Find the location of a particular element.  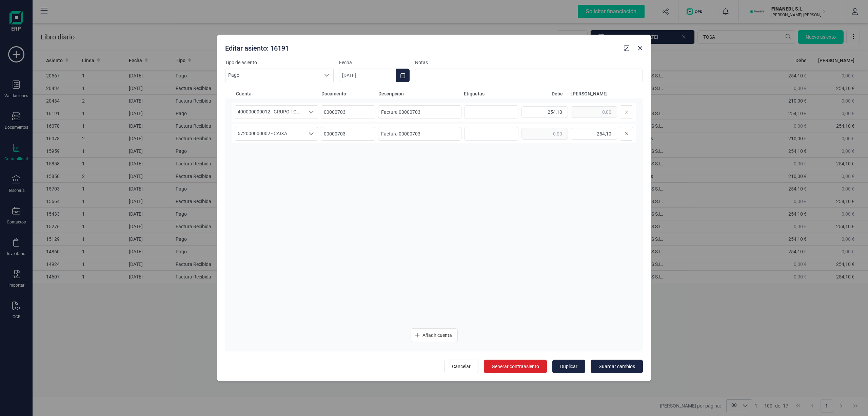

button: Cancelar is located at coordinates (461, 366).